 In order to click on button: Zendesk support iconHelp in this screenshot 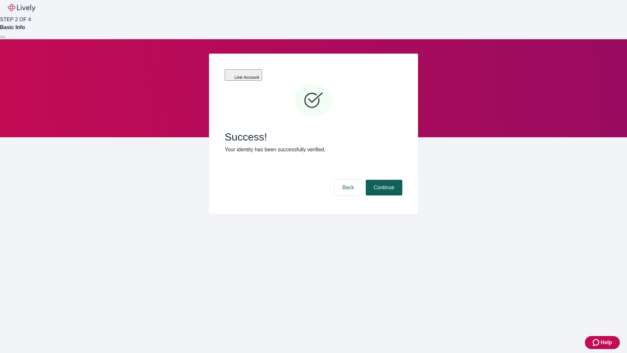, I will do `click(603, 342)`.